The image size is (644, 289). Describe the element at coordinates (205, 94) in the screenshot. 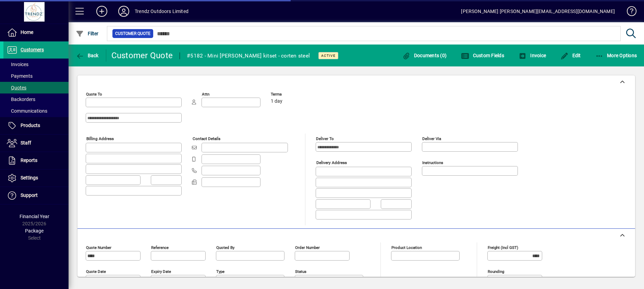

I see `mat-label: Attn` at that location.